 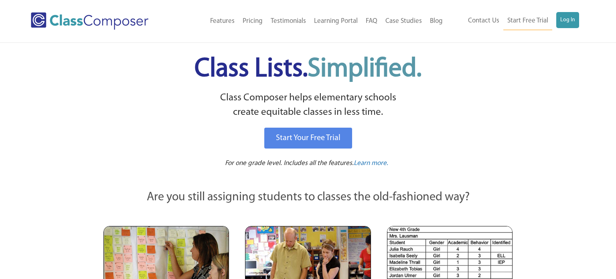 I want to click on a: Pricing, so click(x=253, y=21).